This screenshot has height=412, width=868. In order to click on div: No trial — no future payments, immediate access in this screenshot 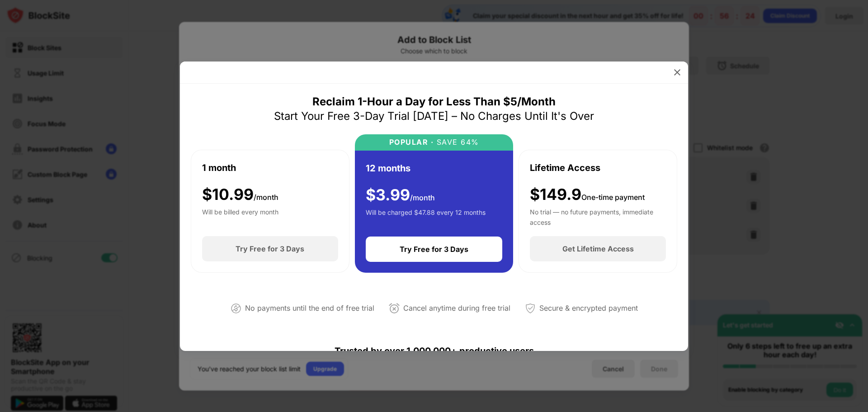, I will do `click(598, 216)`.